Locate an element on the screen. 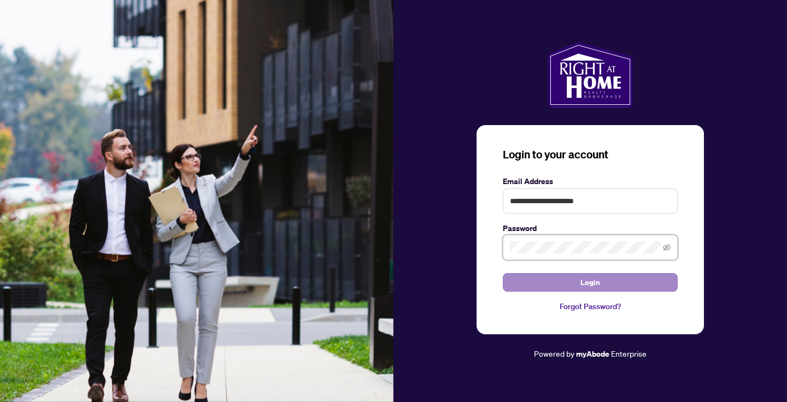 This screenshot has height=402, width=787. span: Enterprise is located at coordinates (628, 354).